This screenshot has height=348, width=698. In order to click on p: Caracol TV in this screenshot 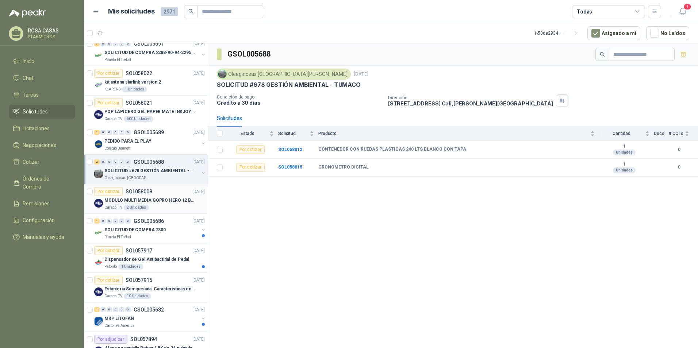, I will do `click(113, 208)`.